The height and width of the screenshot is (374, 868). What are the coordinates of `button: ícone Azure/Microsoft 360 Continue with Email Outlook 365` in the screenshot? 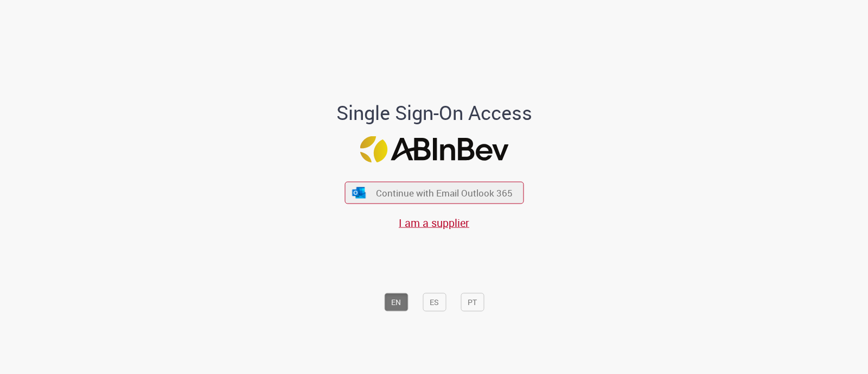 It's located at (434, 193).